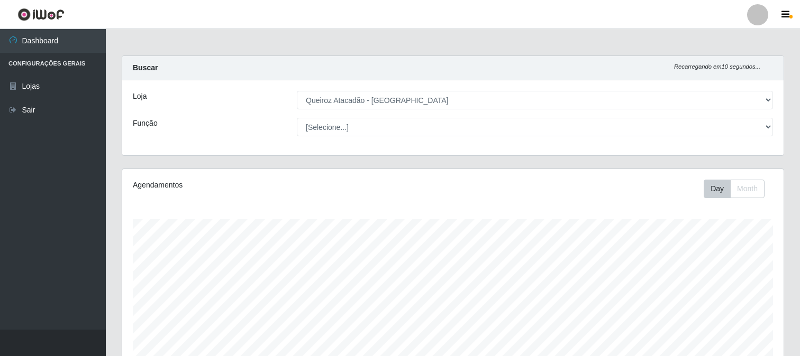  What do you see at coordinates (145, 68) in the screenshot?
I see `strong: Buscar` at bounding box center [145, 68].